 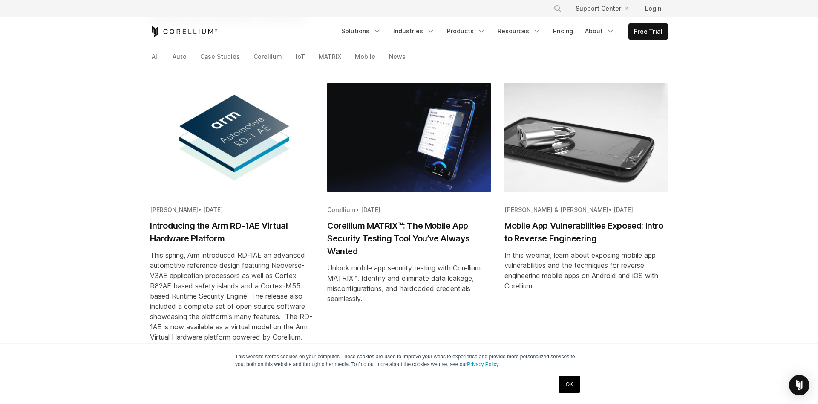 I want to click on span: Corellium, so click(x=341, y=209).